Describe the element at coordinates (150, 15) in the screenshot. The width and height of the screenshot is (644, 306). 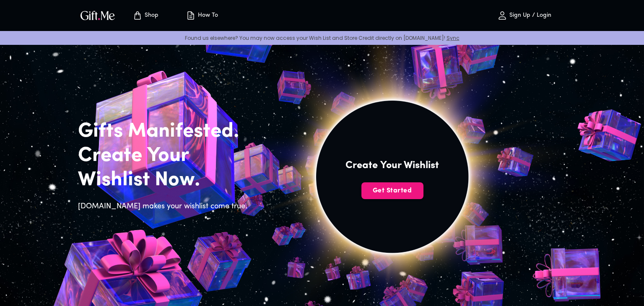
I see `p: Shop` at that location.